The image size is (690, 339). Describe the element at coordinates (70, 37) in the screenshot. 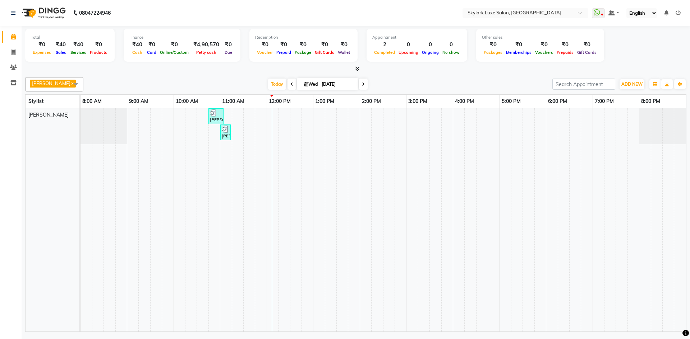

I see `div: Total` at that location.